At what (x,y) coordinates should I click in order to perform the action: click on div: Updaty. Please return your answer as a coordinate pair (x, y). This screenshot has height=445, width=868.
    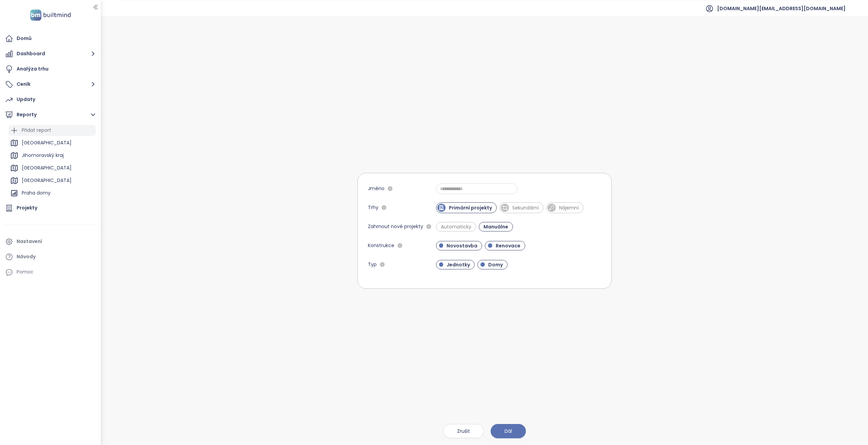
    Looking at the image, I should click on (26, 99).